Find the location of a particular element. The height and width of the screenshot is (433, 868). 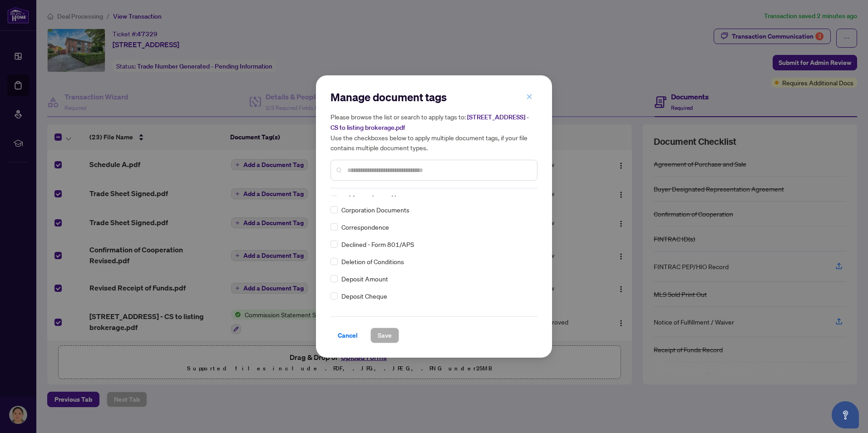

span: Deposit Receipt is located at coordinates (364, 313).